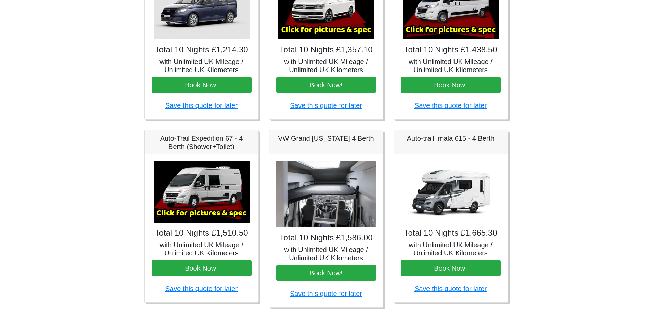  I want to click on h4: Total 10 Nights £1,357.10, so click(326, 50).